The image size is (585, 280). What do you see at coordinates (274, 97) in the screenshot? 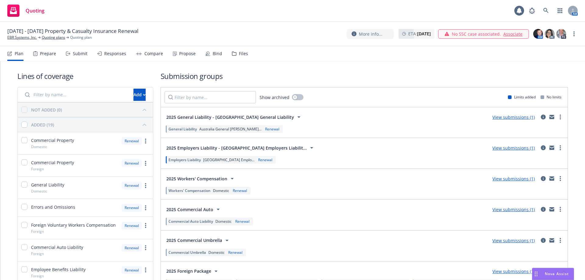
I see `span: Show archived` at bounding box center [274, 97].